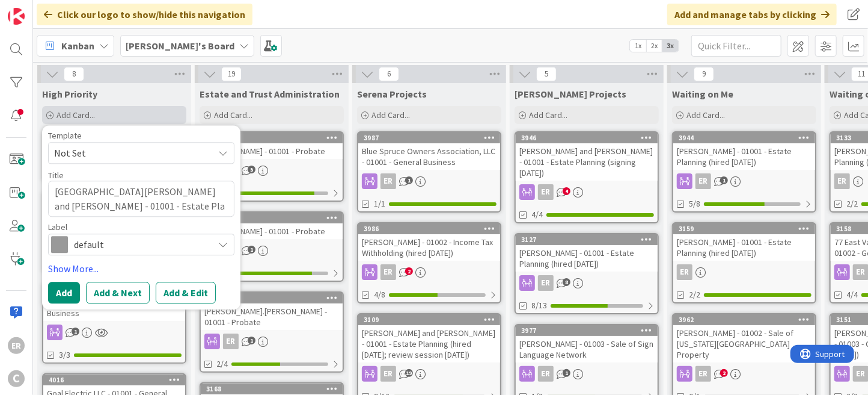 Image resolution: width=868 pixels, height=395 pixels. Describe the element at coordinates (589, 330) in the screenshot. I see `div: 3977` at that location.